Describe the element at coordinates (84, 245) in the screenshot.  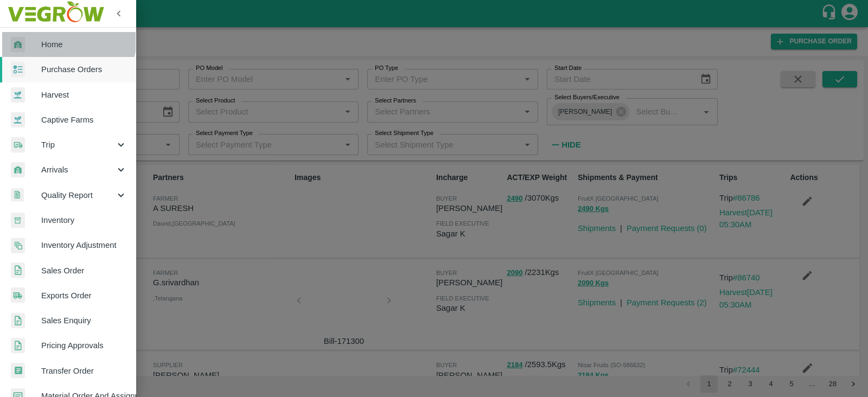
I see `span: Inventory Adjustment` at that location.